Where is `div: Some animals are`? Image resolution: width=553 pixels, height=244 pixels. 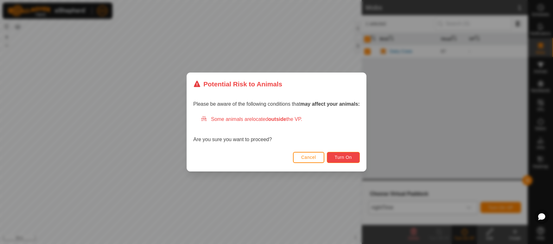 div: Some animals are is located at coordinates (281, 120).